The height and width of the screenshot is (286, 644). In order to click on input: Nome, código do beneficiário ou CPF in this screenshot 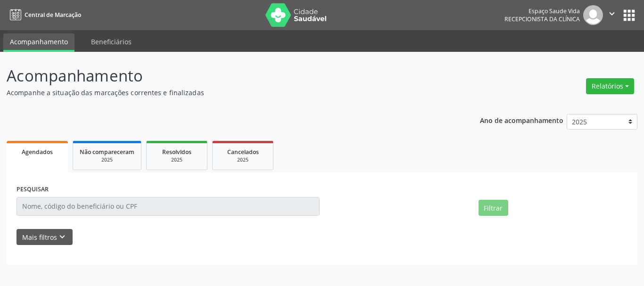, I will do `click(168, 207)`.